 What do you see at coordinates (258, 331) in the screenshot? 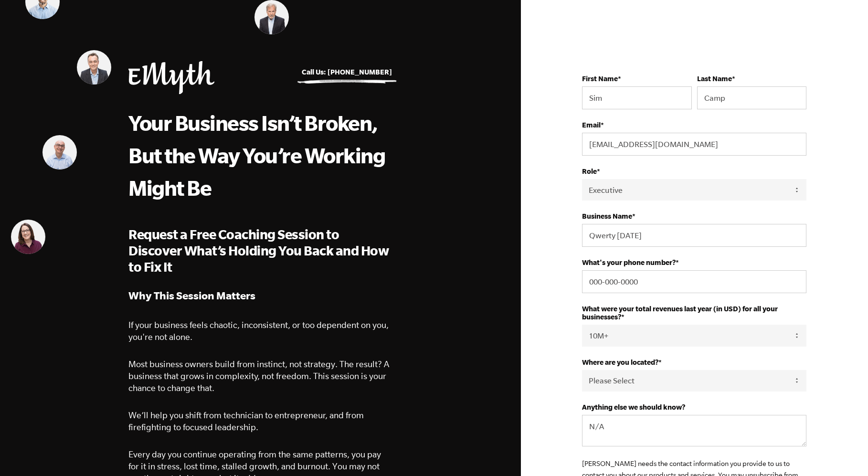
I see `span: If your business feels chaotic, inconsistent, or too dependent on you, you're not alone.` at bounding box center [258, 331].